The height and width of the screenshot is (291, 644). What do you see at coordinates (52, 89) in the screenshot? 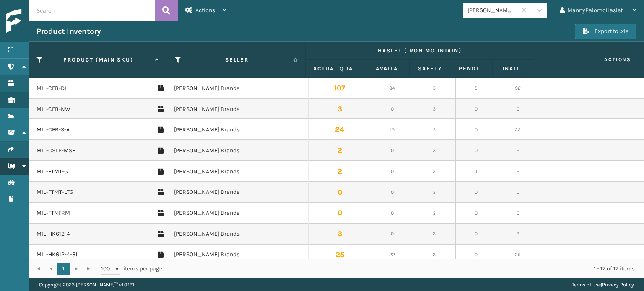
I see `a: MIL-CFB-DL` at bounding box center [52, 89].